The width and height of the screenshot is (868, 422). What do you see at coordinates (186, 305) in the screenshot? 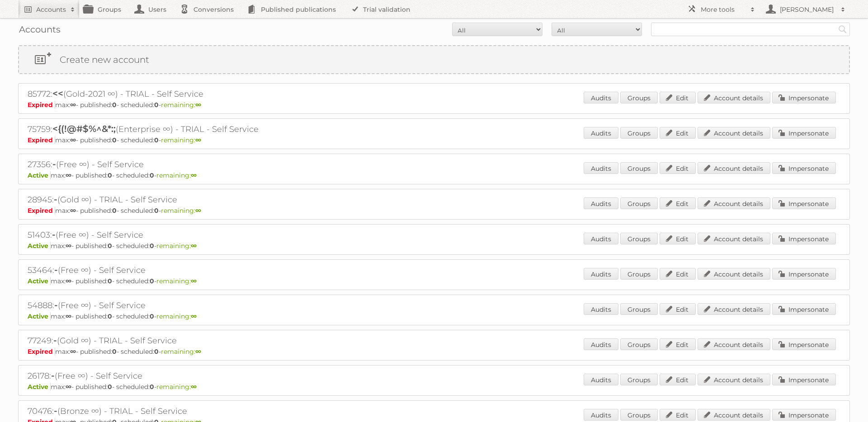
I see `h2: 54888: (Free ∞) - Self Service` at bounding box center [186, 305].